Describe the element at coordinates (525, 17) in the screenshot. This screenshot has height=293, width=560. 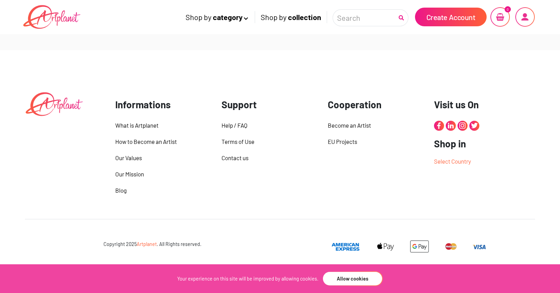
I see `img: profile.png` at that location.